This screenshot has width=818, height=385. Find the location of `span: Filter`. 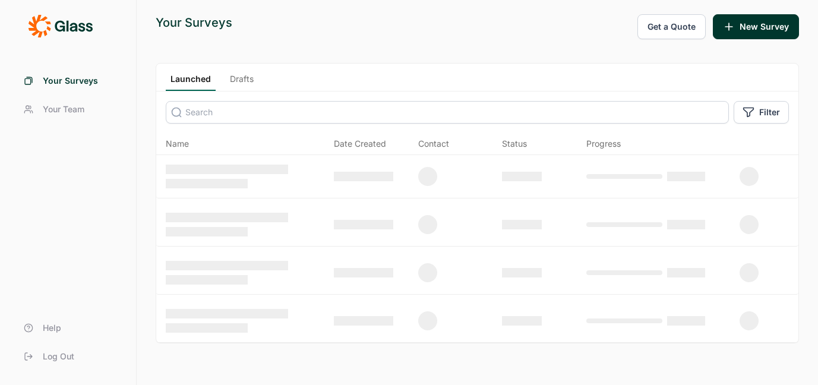

span: Filter is located at coordinates (769, 112).